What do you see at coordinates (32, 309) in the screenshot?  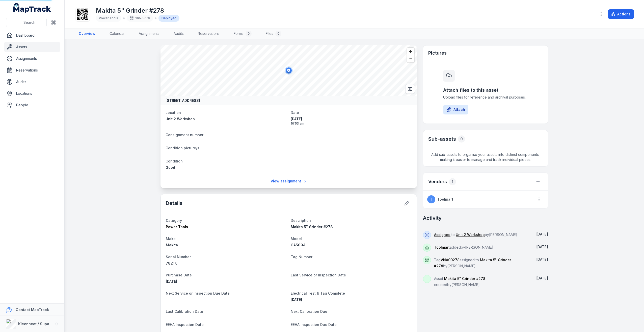 I see `strong: Contact MapTrack` at bounding box center [32, 309].